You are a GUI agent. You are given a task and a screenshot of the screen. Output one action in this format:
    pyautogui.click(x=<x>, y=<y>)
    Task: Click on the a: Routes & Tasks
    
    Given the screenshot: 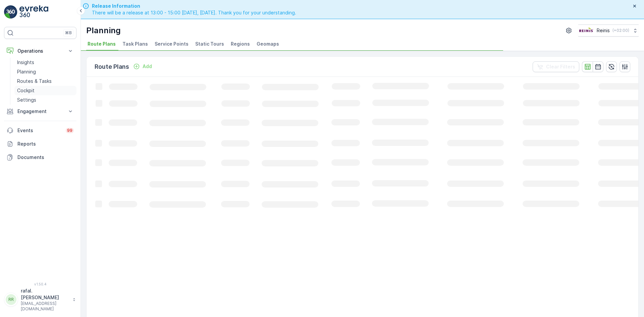 What is the action you would take?
    pyautogui.click(x=45, y=82)
    